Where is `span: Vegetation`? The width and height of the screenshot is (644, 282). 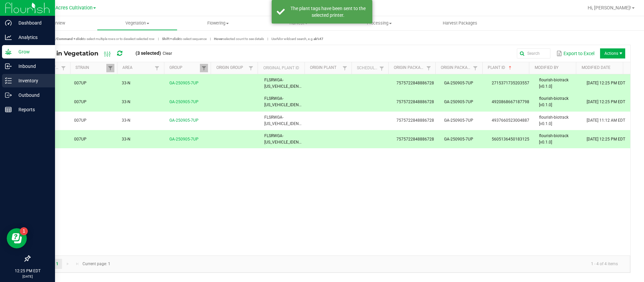
span: Vegetation is located at coordinates (137, 23).